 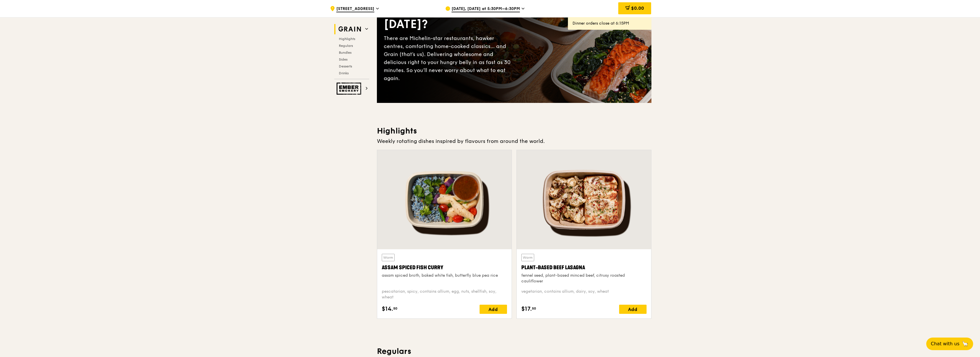 I want to click on span: Bundles, so click(x=345, y=52).